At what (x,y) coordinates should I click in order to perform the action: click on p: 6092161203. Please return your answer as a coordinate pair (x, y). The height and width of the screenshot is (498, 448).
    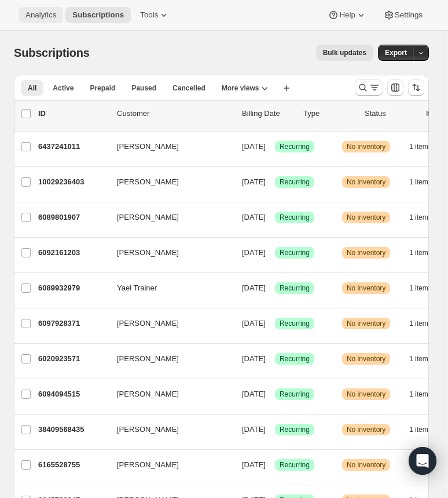
    Looking at the image, I should click on (73, 253).